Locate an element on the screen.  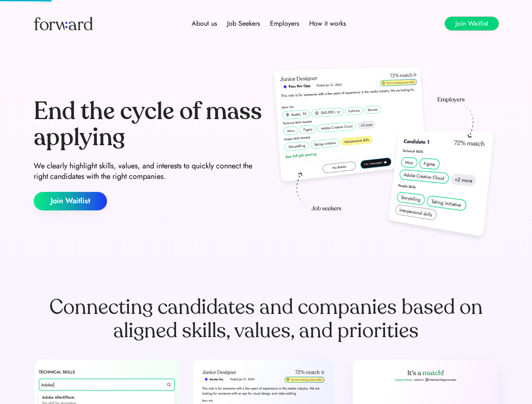
div: Job Seekers is located at coordinates (243, 24).